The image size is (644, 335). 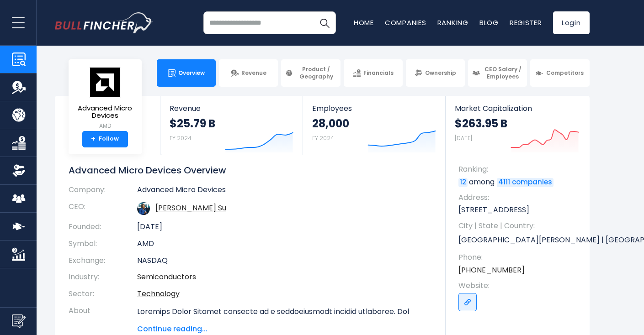 What do you see at coordinates (519, 182) in the screenshot?
I see `p: among` at bounding box center [519, 182].